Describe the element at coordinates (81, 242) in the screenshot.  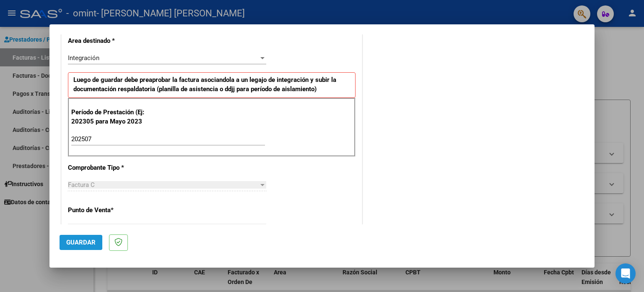
I see `span: Guardar` at that location.